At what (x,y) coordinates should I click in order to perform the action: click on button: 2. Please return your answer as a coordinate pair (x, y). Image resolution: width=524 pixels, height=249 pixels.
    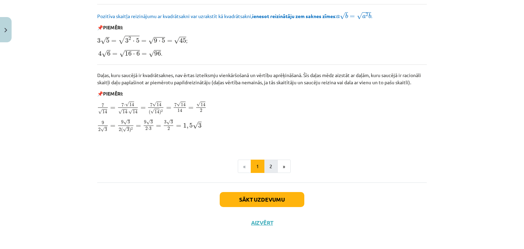
    Looking at the image, I should click on (271, 166).